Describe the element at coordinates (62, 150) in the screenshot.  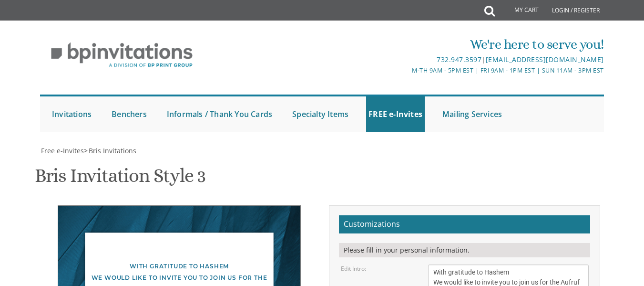
I see `span: Free e-Invites` at that location.